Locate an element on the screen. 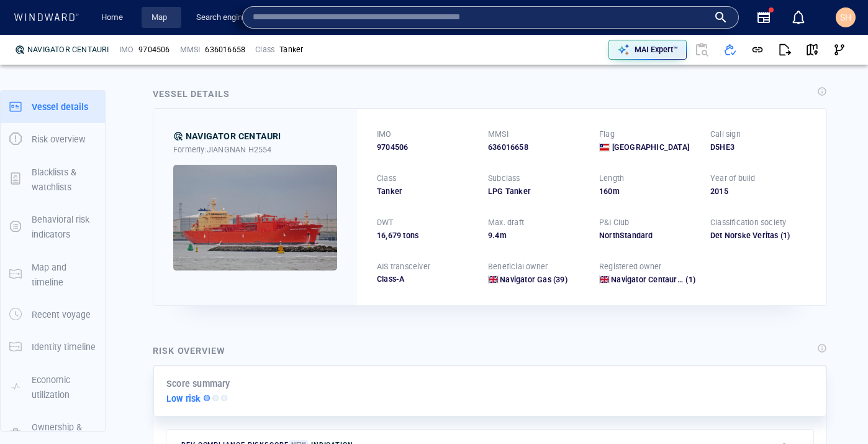  div: Toggle vessel historical path is located at coordinates (612, 54).